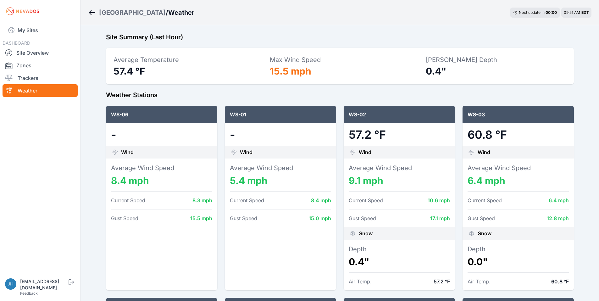 The image size is (599, 301). What do you see at coordinates (40, 78) in the screenshot?
I see `a: Trackers` at bounding box center [40, 78].